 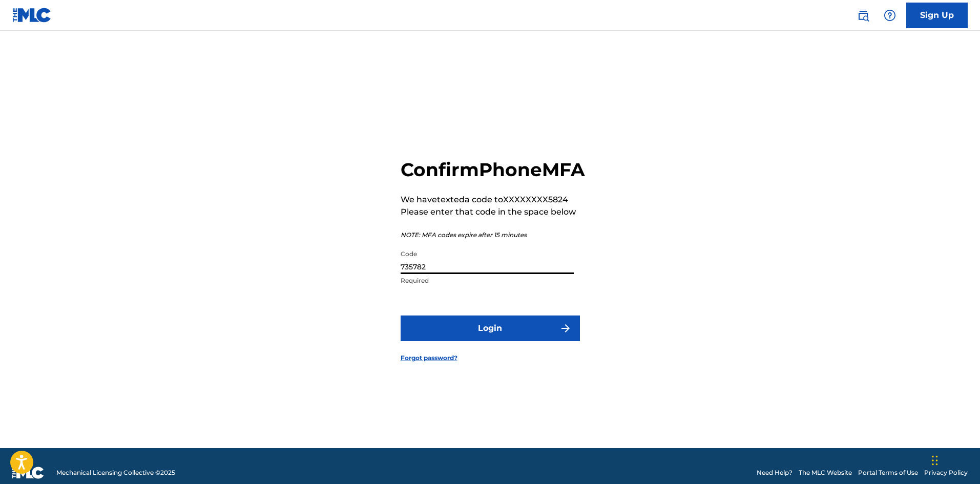 I want to click on div: Chat Widget, so click(x=955, y=460).